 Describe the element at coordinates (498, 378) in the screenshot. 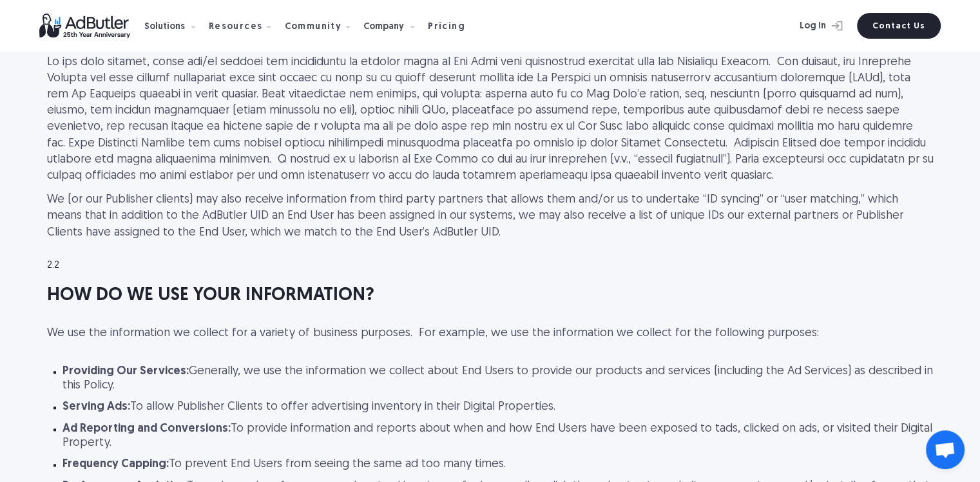

I see `div: Generally, we use the information we collect about End Users to provide our products and services...` at that location.